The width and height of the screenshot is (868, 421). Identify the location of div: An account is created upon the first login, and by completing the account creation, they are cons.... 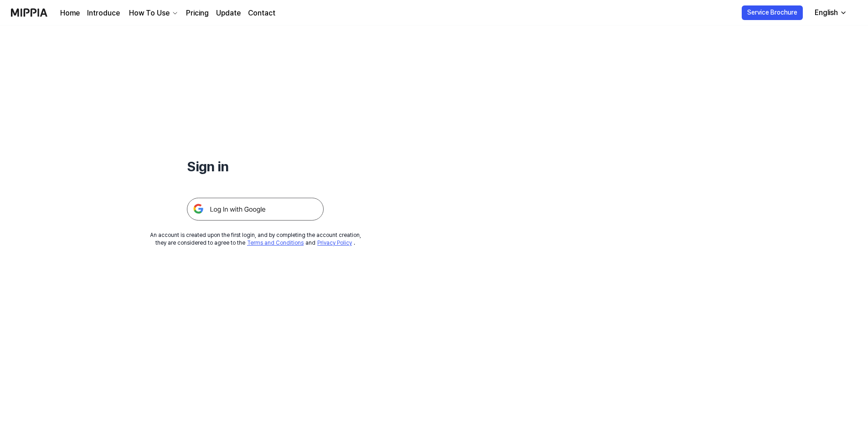
(255, 239).